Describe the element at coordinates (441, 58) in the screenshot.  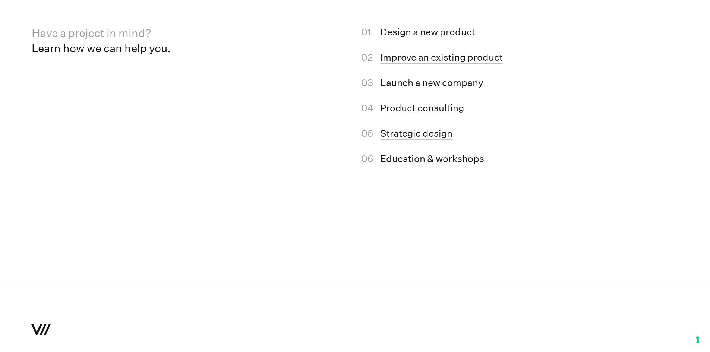
I see `a: Improve an existing product` at that location.